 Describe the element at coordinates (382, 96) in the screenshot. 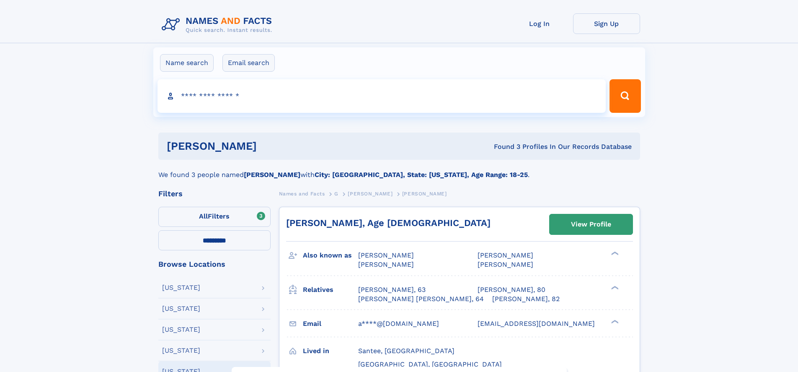

I see `input: search input` at that location.